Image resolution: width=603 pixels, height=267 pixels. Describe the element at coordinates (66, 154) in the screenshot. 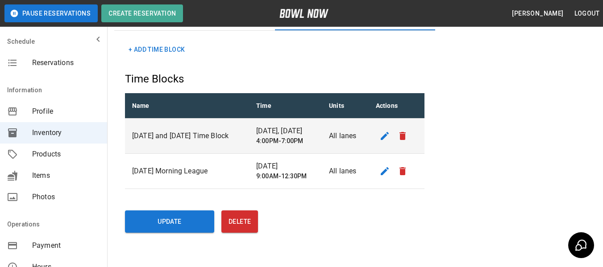

I see `span: Products` at that location.